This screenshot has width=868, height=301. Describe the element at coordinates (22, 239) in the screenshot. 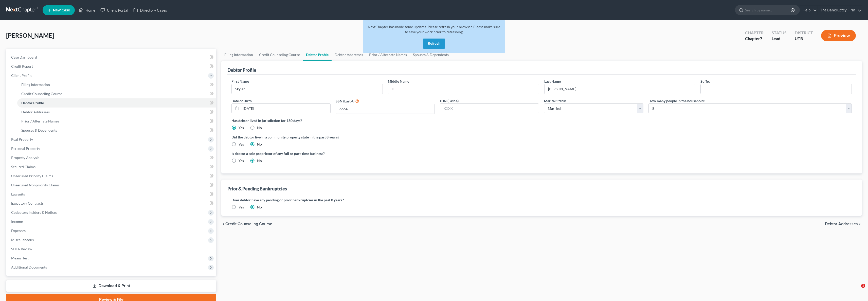

I see `span: Miscellaneous` at that location.